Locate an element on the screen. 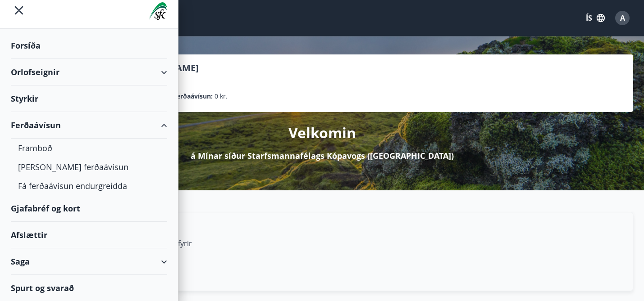 This screenshot has height=301, width=644. button: A is located at coordinates (622, 18).